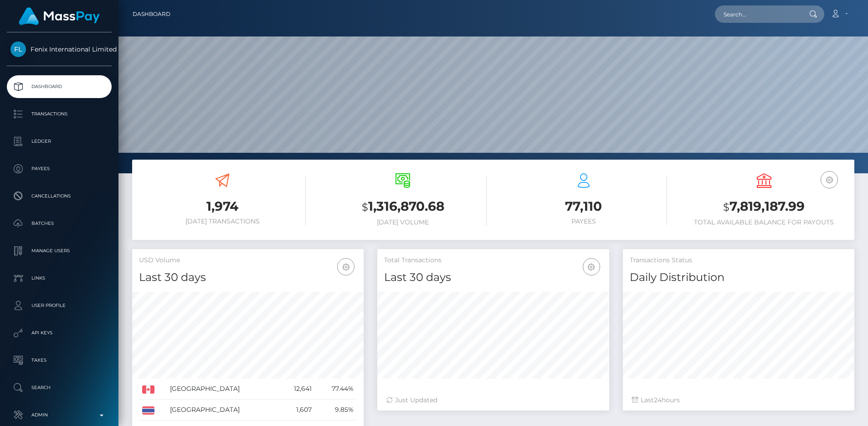 The image size is (868, 426). I want to click on h5: USD Volume, so click(247, 260).